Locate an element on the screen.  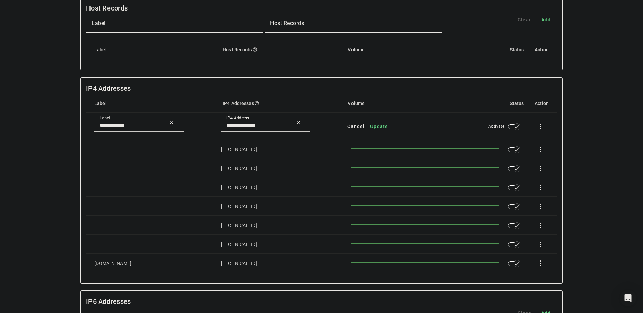
mat-label: Host Records is located at coordinates (287, 23).